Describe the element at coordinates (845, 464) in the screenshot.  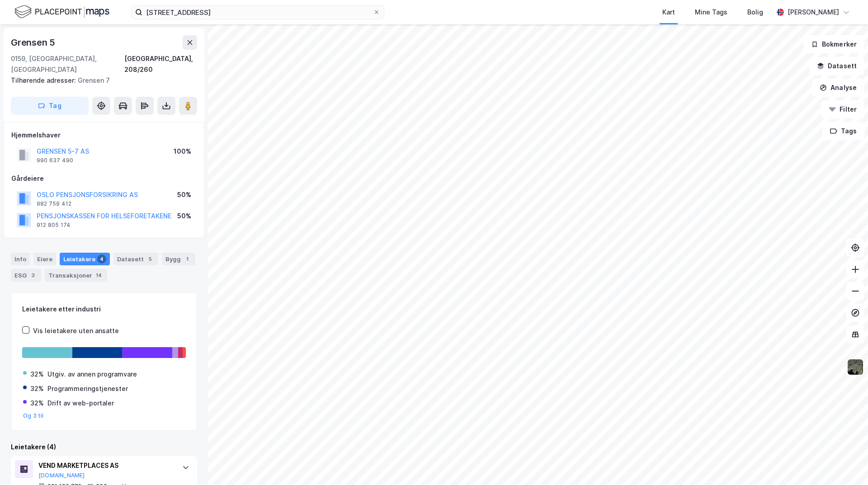
I see `div: Kontrollprogram for chat` at that location.